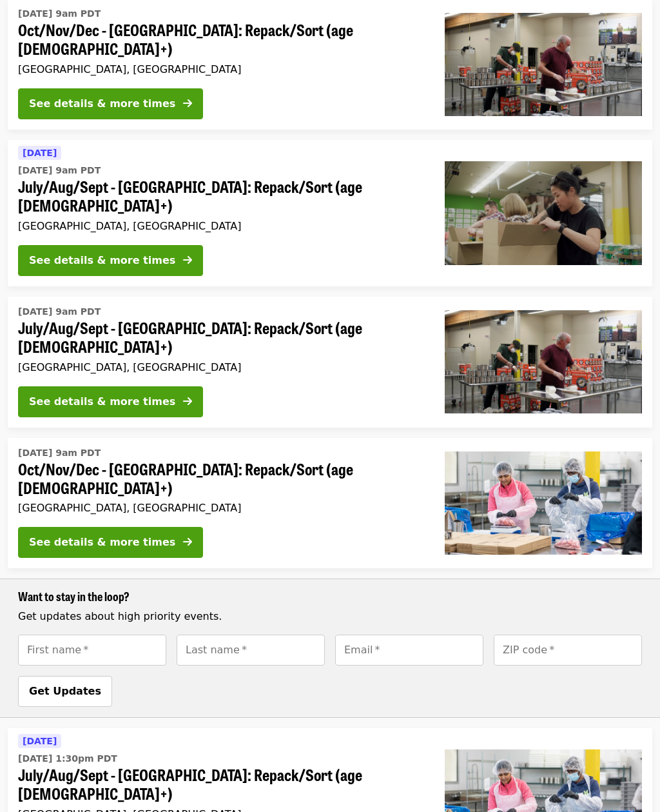  What do you see at coordinates (120, 616) in the screenshot?
I see `span: Get updates about high priority events.` at bounding box center [120, 616].